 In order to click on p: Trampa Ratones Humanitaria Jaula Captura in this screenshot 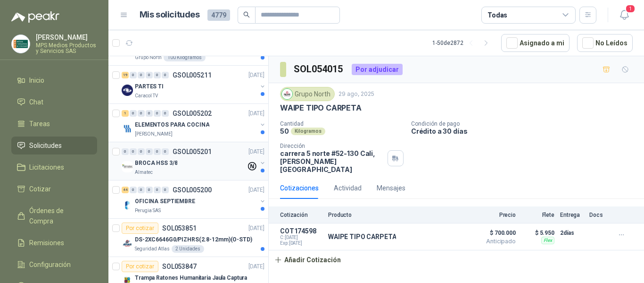, I will do `click(191, 278)`.